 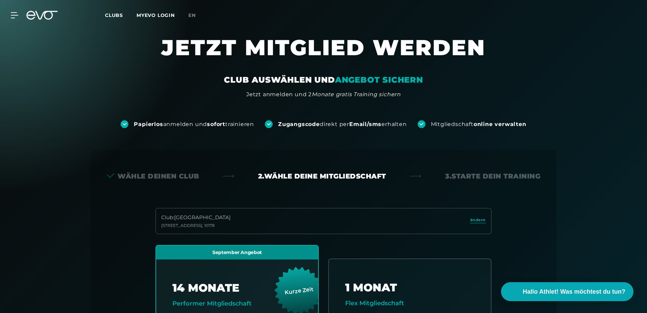 I want to click on div: 2. Wähle deine Mitgliedschaft, so click(x=322, y=176).